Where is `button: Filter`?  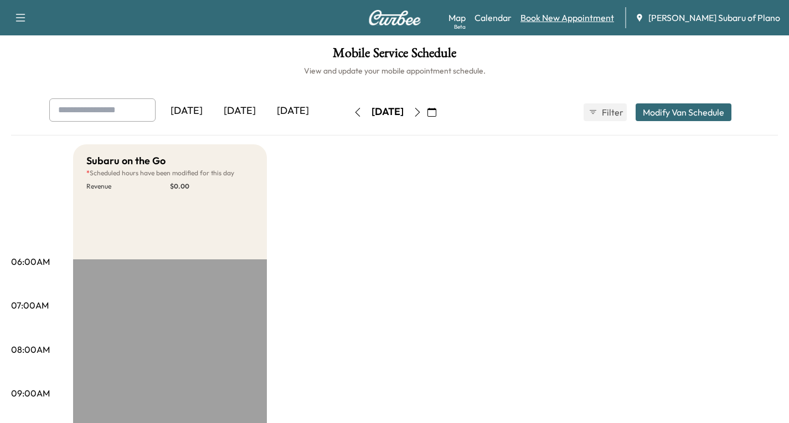
button: Filter is located at coordinates (605, 112).